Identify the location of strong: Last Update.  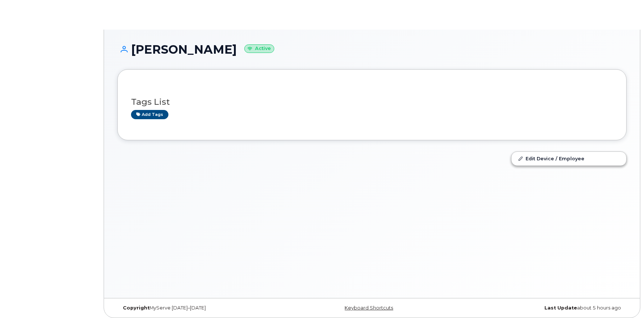
(561, 308).